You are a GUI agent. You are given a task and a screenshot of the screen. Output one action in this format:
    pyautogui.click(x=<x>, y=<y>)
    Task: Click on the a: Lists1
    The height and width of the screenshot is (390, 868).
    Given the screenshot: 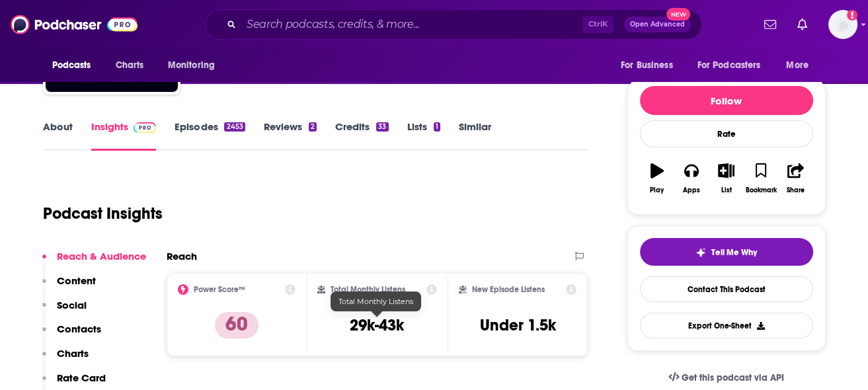 What is the action you would take?
    pyautogui.click(x=424, y=135)
    